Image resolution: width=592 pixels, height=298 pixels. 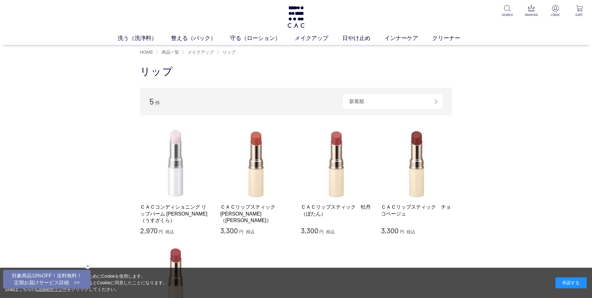 What do you see at coordinates (507, 11) in the screenshot?
I see `a: SEARCH` at bounding box center [507, 11].